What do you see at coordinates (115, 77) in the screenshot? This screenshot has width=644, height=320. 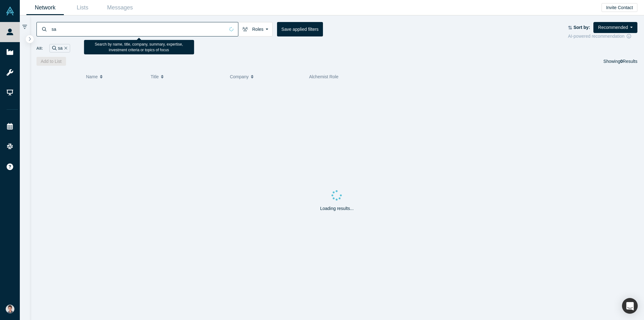 I see `button: Name` at bounding box center [115, 77].